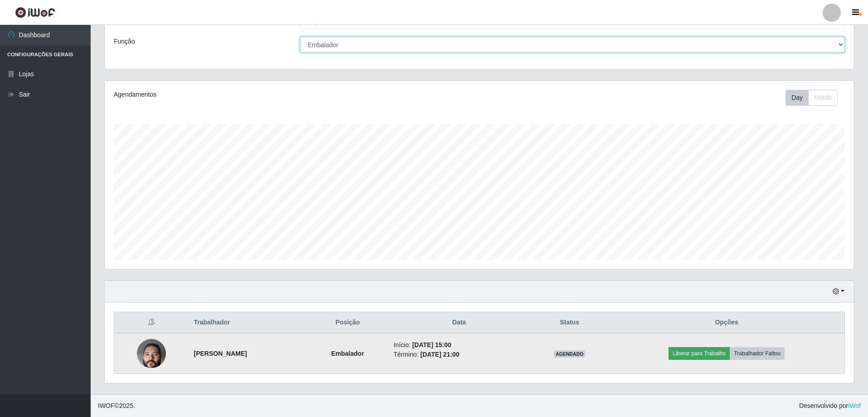 The height and width of the screenshot is (417, 868). What do you see at coordinates (823, 98) in the screenshot?
I see `button: Month` at bounding box center [823, 98].